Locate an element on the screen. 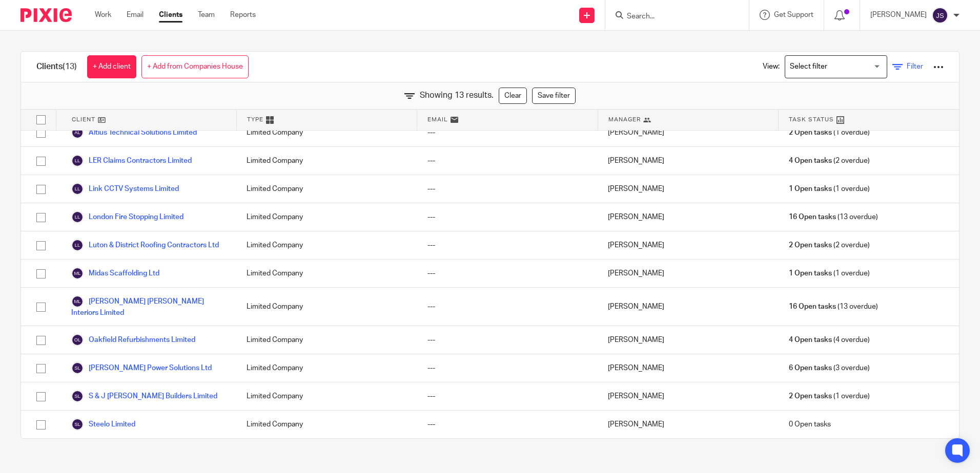 This screenshot has width=980, height=473. a: Link CCTV Systems Limited is located at coordinates (125, 189).